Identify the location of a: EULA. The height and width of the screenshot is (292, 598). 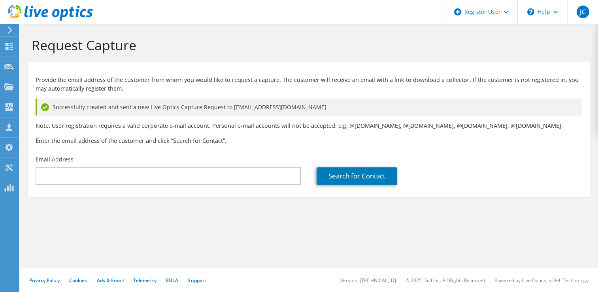
(172, 280).